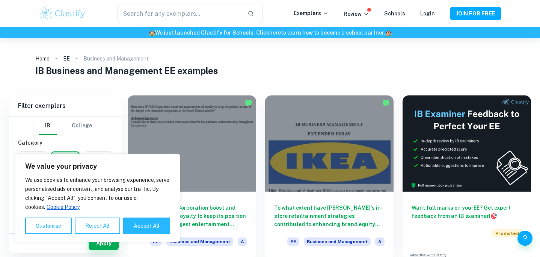  What do you see at coordinates (97, 226) in the screenshot?
I see `button: Reject All` at bounding box center [97, 226].